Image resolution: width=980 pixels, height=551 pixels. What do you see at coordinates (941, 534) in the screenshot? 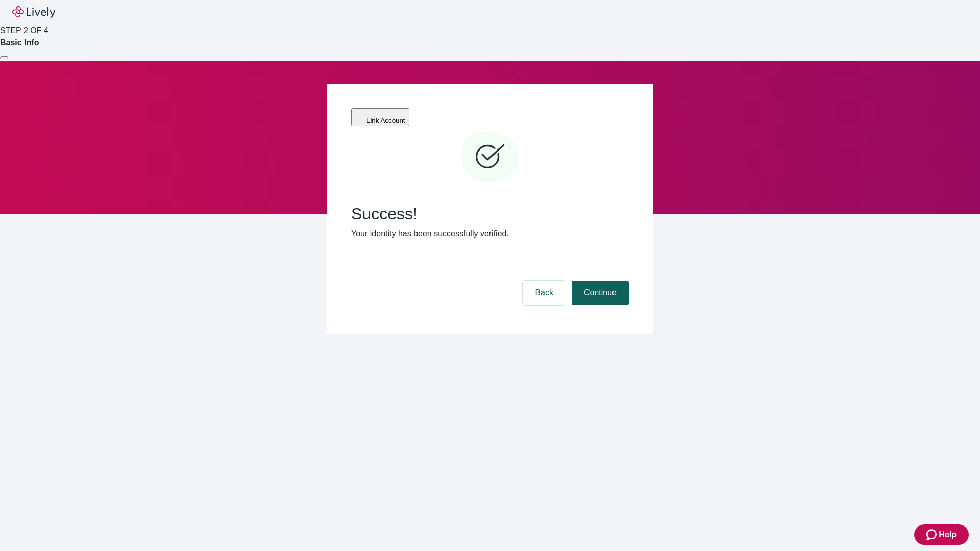
I see `button: Zendesk support iconHelp` at bounding box center [941, 534].